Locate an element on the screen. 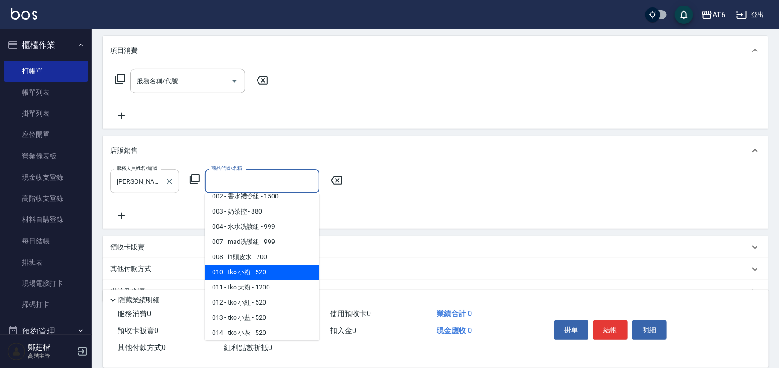  button: 預約管理 is located at coordinates (46, 331).